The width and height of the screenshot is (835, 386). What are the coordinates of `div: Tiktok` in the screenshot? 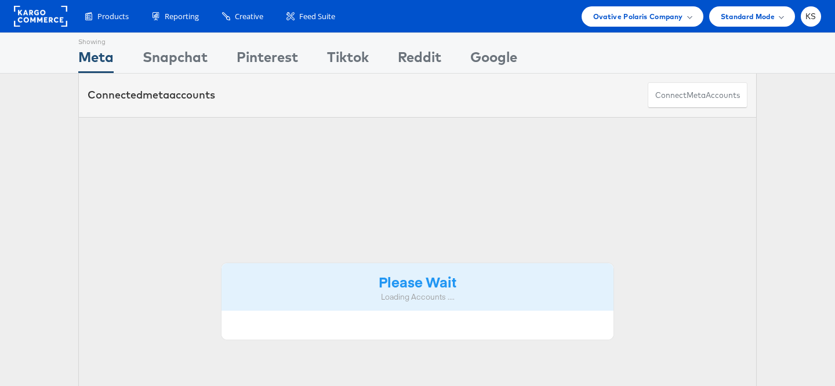 It's located at (348, 60).